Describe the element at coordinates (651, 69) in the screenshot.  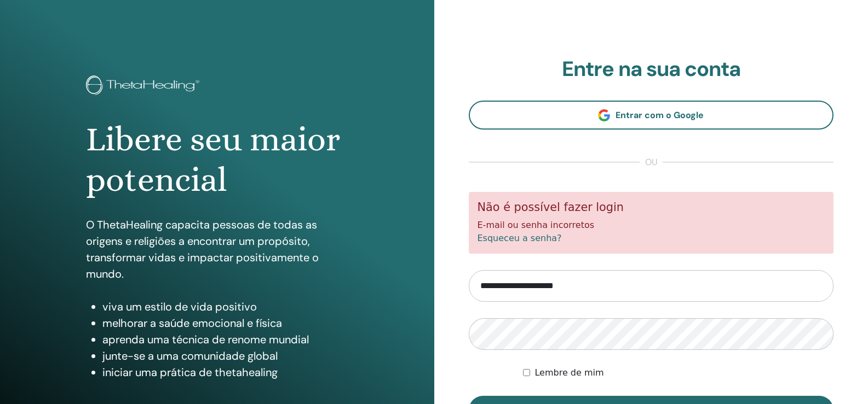
I see `font: Entre na sua conta` at that location.